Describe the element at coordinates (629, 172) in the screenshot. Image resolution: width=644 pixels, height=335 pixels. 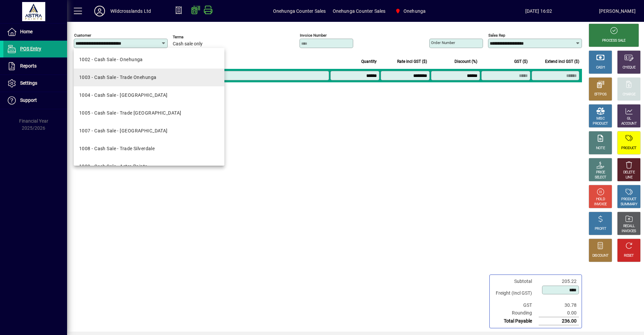
I see `div: DELETE` at that location.